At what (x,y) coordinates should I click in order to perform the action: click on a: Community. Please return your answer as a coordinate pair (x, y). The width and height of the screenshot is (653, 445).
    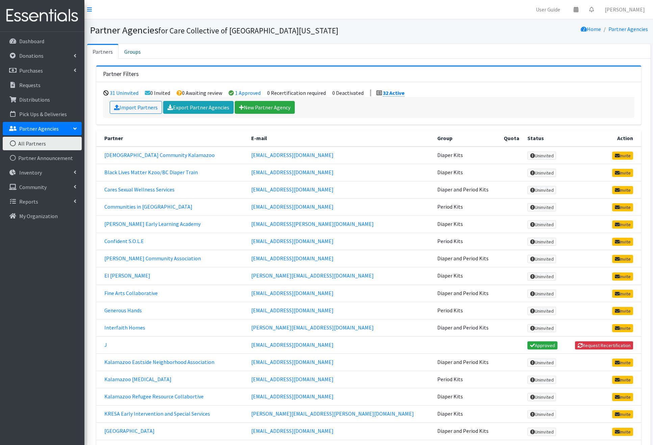
    Looking at the image, I should click on (42, 187).